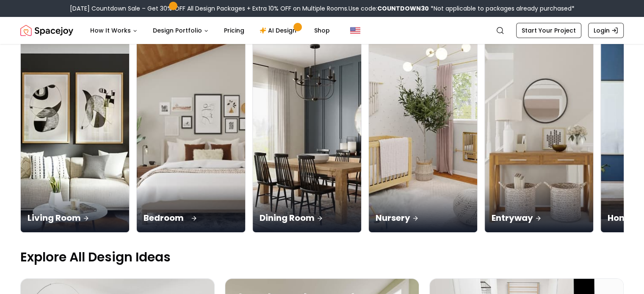 The image size is (644, 294). What do you see at coordinates (424, 137) in the screenshot?
I see `img: Nursery` at bounding box center [424, 137].